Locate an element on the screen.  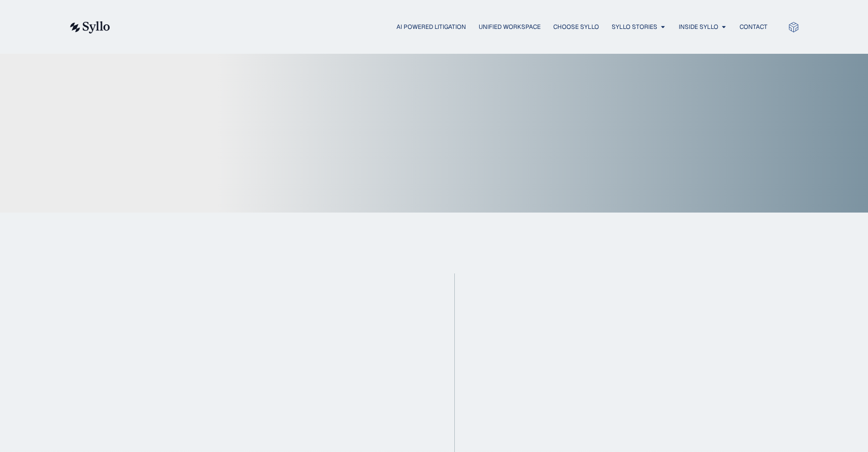
span: Contact is located at coordinates (753, 27).